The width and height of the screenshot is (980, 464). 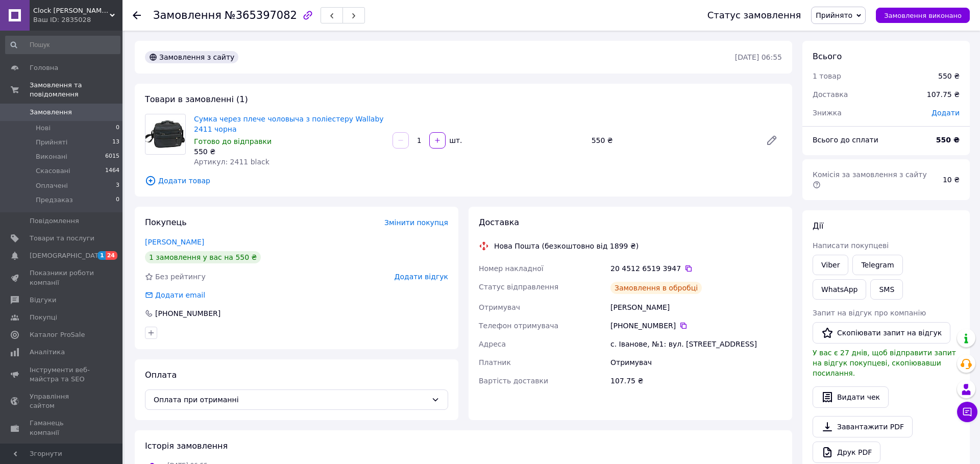 I want to click on span: Каталог ProSale, so click(x=57, y=335).